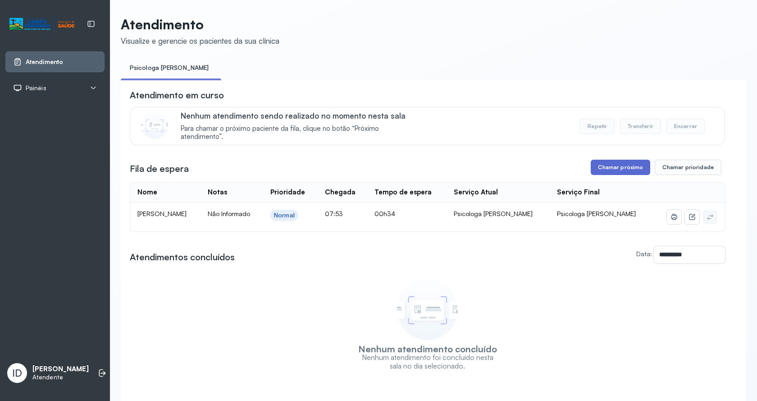 This screenshot has width=757, height=401. I want to click on span: 00h34, so click(385, 213).